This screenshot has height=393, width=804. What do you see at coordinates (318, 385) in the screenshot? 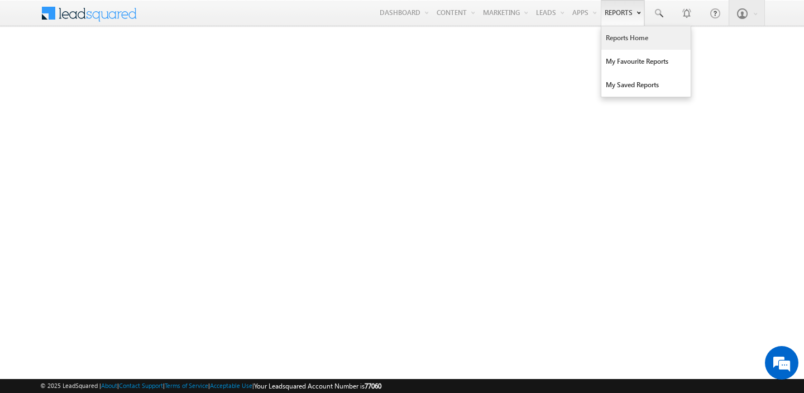
I see `span: Your Leadsquared Account Number is` at bounding box center [318, 385].